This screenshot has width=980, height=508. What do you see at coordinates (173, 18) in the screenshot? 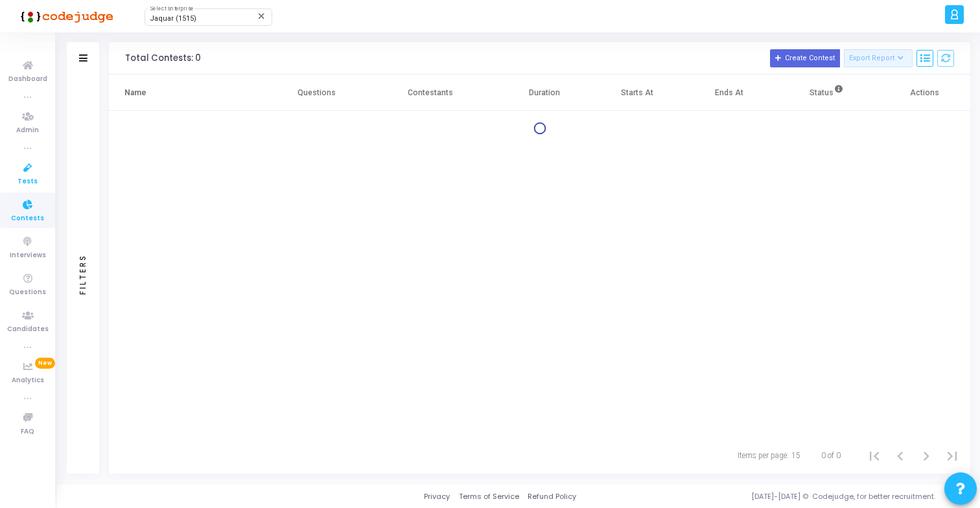
I see `span: Jaquar (1515)` at bounding box center [173, 18].